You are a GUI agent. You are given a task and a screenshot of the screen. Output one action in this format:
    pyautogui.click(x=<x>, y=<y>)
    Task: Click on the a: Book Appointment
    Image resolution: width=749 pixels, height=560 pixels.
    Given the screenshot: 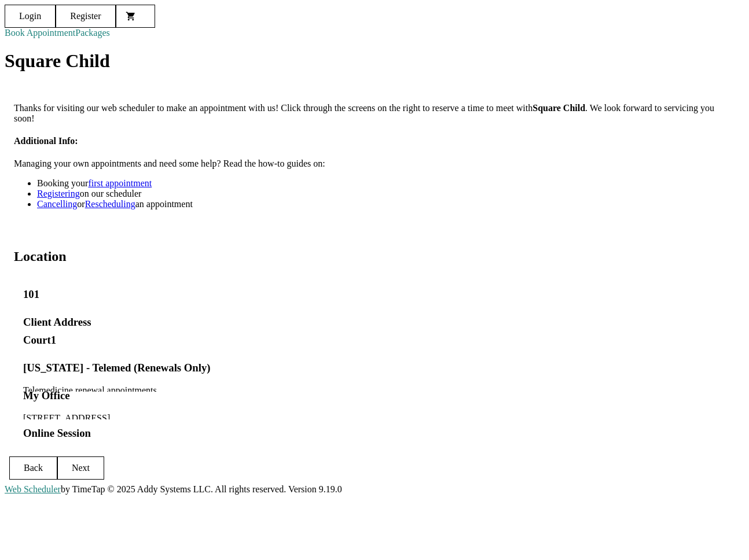 What is the action you would take?
    pyautogui.click(x=40, y=32)
    